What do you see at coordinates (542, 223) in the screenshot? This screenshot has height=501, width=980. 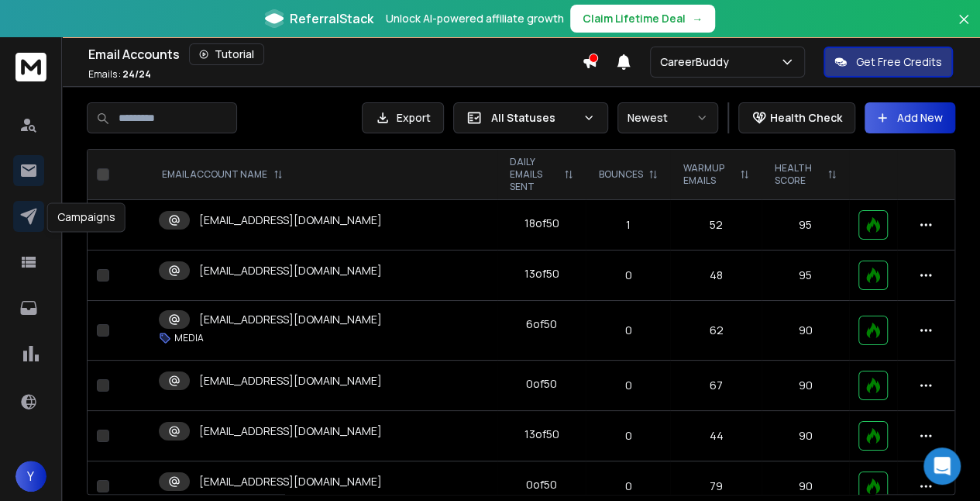 I see `div: 18 of 50` at bounding box center [542, 223].